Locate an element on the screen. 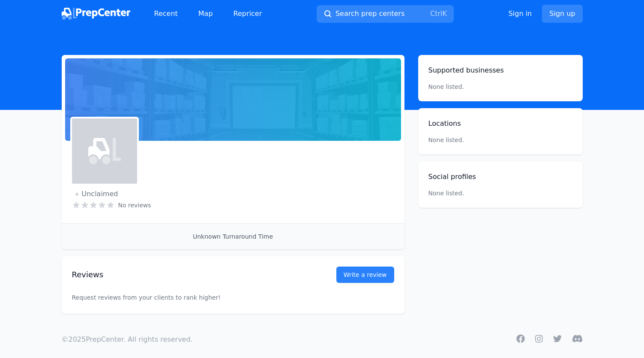  img: PrepCenter is located at coordinates (96, 14).